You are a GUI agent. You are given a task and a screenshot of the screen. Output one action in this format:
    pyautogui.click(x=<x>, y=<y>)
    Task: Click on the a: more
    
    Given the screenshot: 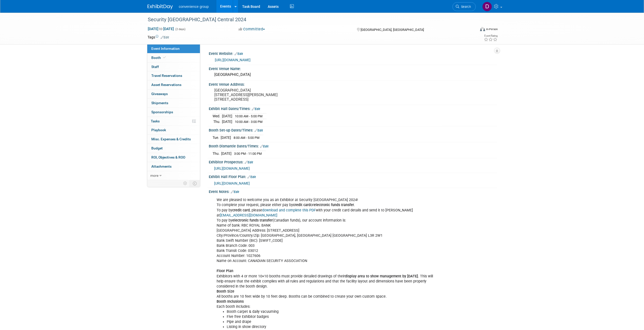 What is the action you would take?
    pyautogui.click(x=174, y=176)
    